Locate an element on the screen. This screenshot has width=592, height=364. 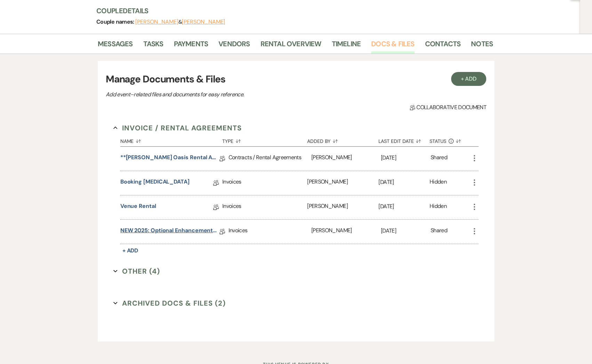
span: Couple names: is located at coordinates (116, 21).